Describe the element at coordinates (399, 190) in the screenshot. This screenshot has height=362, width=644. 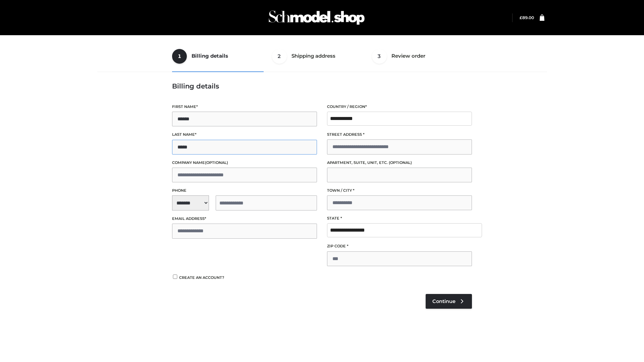
I see `label: Town / City` at that location.